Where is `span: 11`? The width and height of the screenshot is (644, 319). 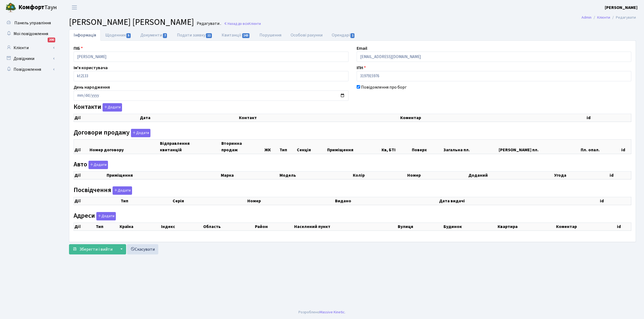
span: 11 is located at coordinates (209, 36).